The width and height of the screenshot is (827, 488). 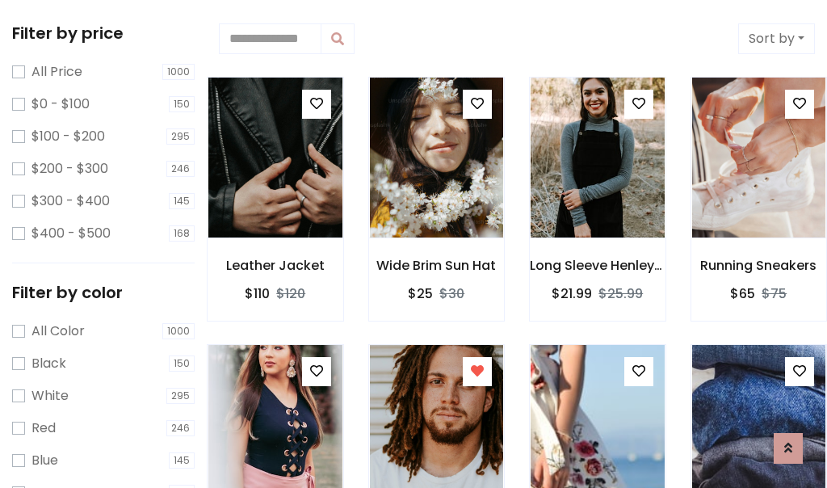 What do you see at coordinates (182, 233) in the screenshot?
I see `span: 168` at bounding box center [182, 233].